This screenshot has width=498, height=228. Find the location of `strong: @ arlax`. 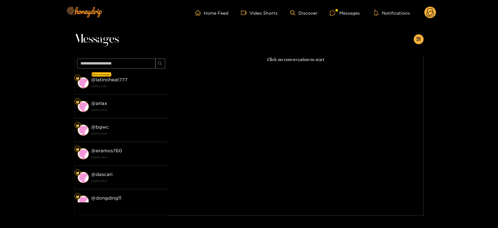

strong: @ arlax is located at coordinates (100, 103).